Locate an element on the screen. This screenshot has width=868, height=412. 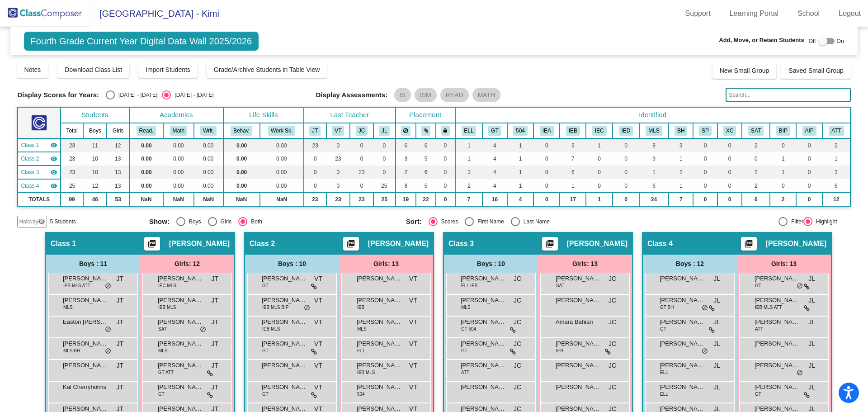
th: Academics is located at coordinates (176, 115).